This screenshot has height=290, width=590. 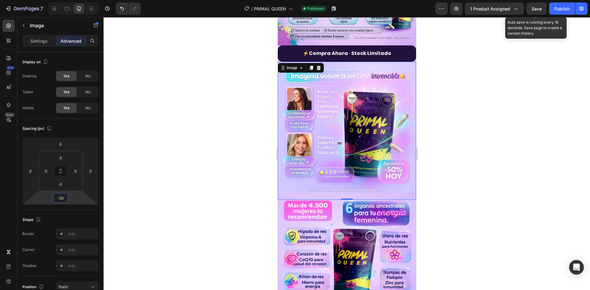 What do you see at coordinates (71, 41) in the screenshot?
I see `p: Advanced` at bounding box center [71, 41].